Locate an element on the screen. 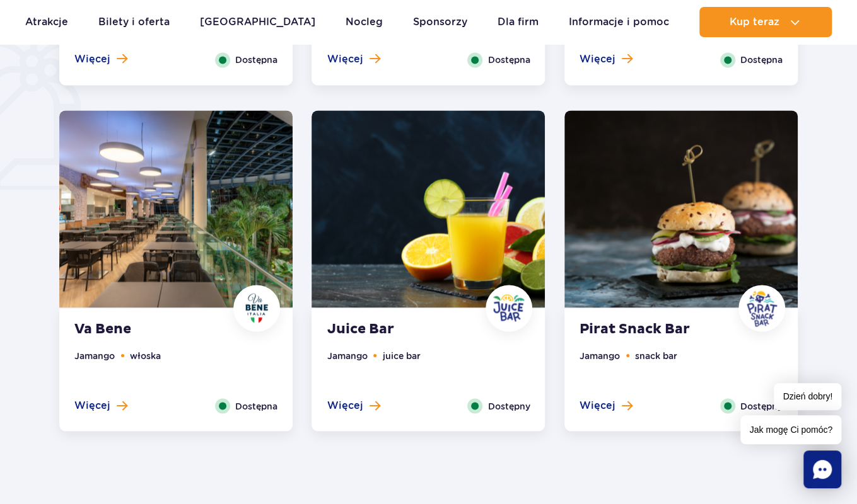  div: Chat is located at coordinates (823, 470).